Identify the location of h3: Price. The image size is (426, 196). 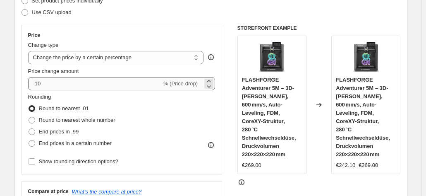
(34, 35).